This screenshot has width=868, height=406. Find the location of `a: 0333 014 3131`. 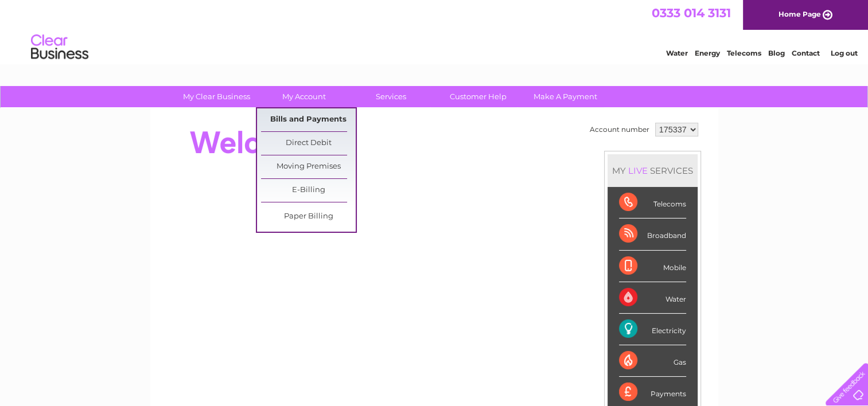

a: 0333 014 3131 is located at coordinates (691, 13).